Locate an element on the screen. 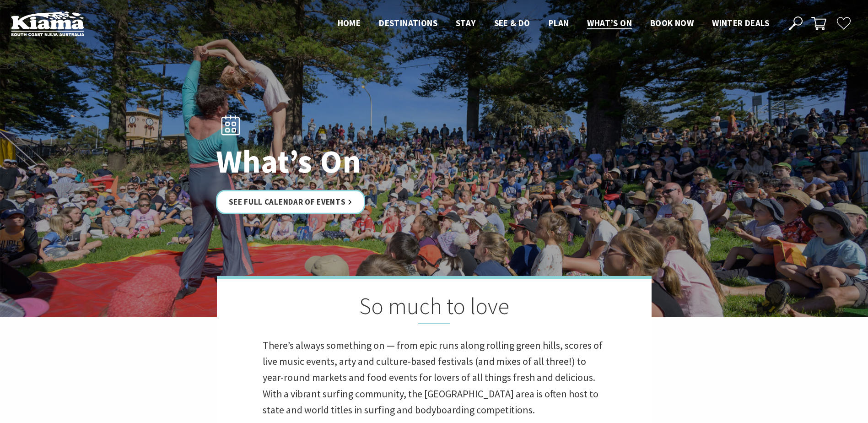 This screenshot has height=423, width=868. a: See Full Calendar of Events is located at coordinates (290, 202).